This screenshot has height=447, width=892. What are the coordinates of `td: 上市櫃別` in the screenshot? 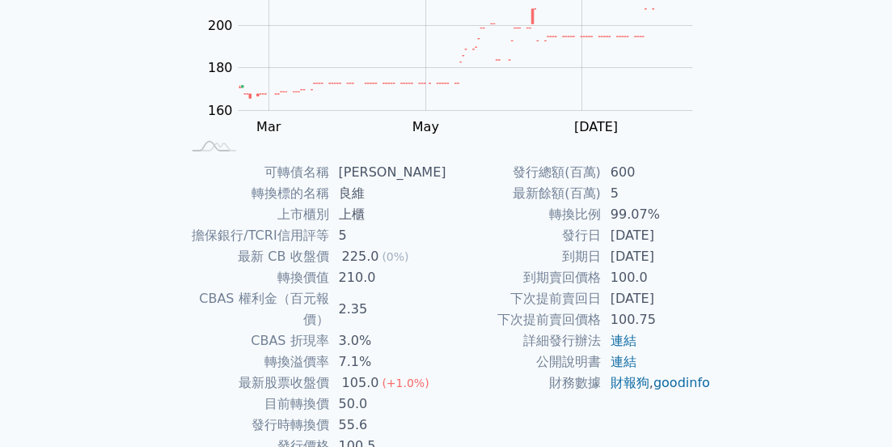 It's located at (255, 214).